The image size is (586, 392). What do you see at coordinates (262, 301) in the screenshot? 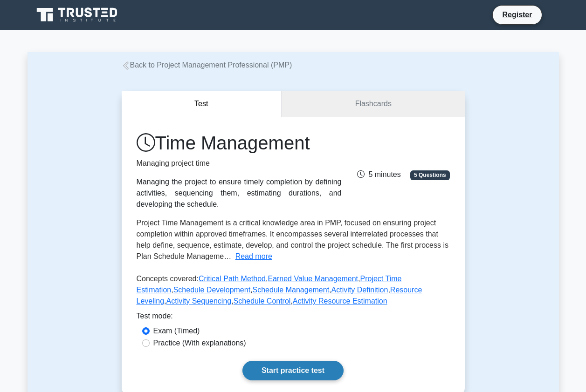
I see `a: Schedule Control` at bounding box center [262, 301].